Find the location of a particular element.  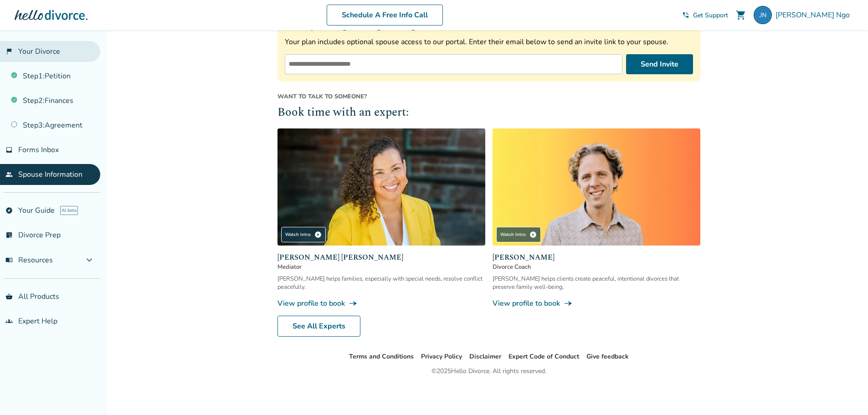

span: Divorce Coach is located at coordinates (596, 267).